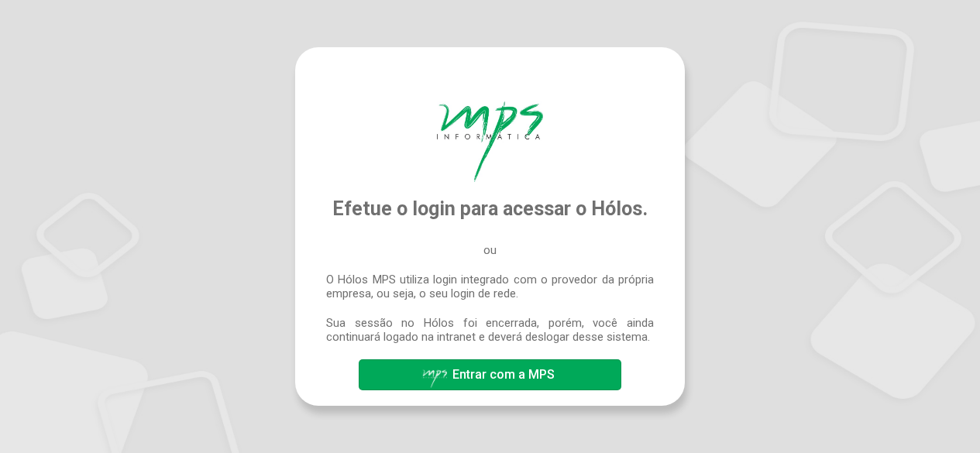 Image resolution: width=980 pixels, height=453 pixels. What do you see at coordinates (503, 374) in the screenshot?
I see `span: Entrar com a MPS` at bounding box center [503, 374].